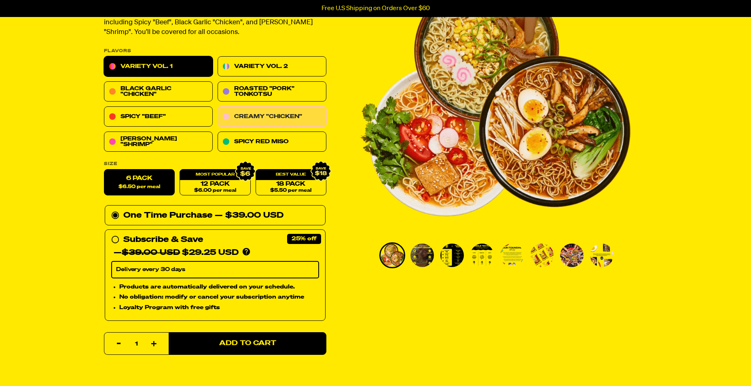  Describe the element at coordinates (542, 255) in the screenshot. I see `li: Go to slide 6` at that location.